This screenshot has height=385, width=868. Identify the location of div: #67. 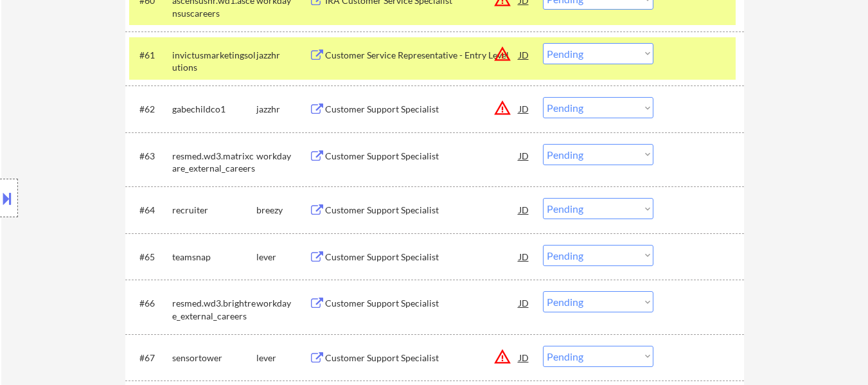
(151, 358).